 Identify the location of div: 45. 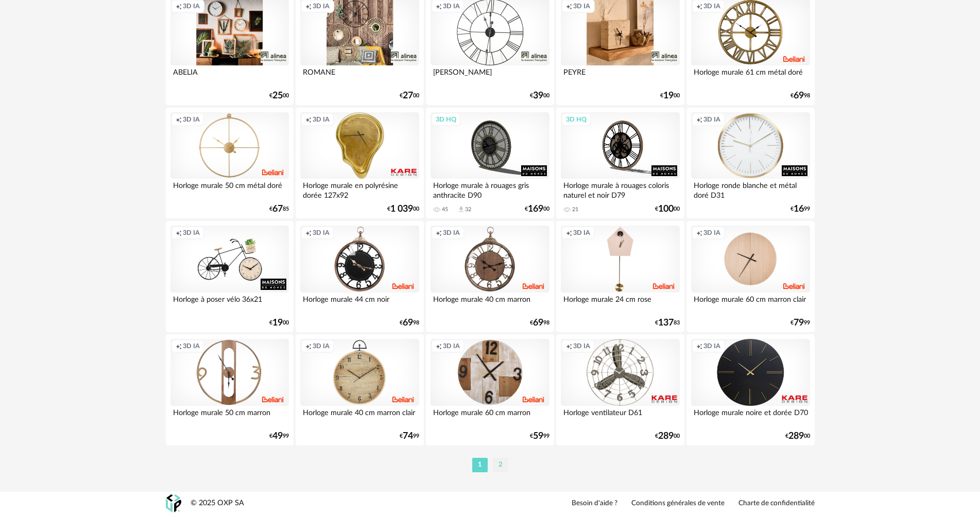
(445, 210).